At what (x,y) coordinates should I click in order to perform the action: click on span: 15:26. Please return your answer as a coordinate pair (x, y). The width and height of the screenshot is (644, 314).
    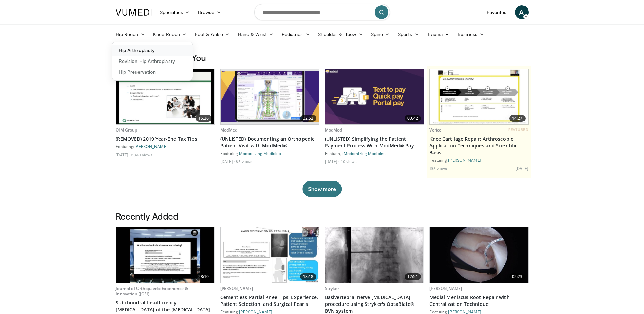
    Looking at the image, I should click on (204, 118).